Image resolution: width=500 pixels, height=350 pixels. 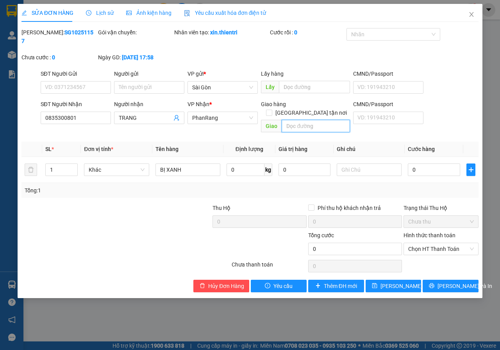 I want to click on span: Lịch sử, so click(x=100, y=13).